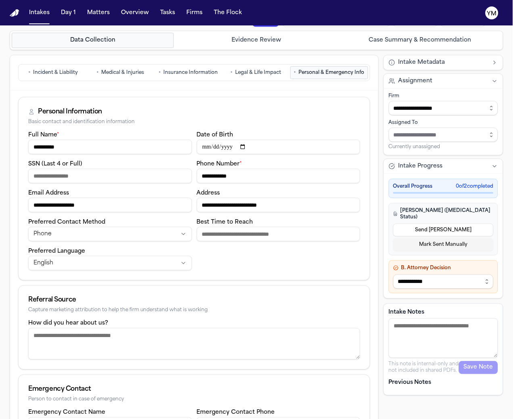  Describe the element at coordinates (279, 147) in the screenshot. I see `input: Date of birth` at that location.